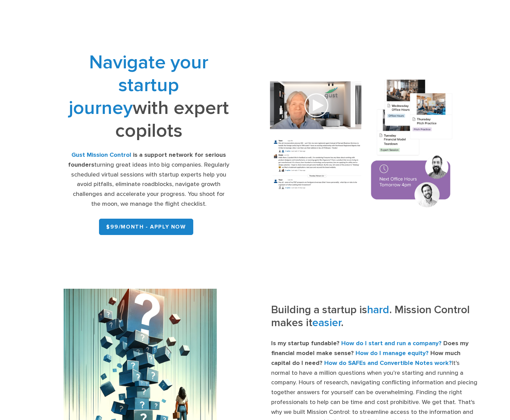  What do you see at coordinates (388, 363) in the screenshot?
I see `strong: How do SAFEs and Convertible Notes work?` at bounding box center [388, 363].